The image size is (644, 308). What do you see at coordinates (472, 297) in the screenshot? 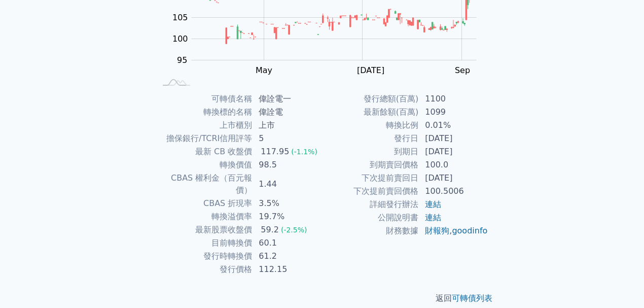
I see `a: 可轉債列表` at bounding box center [472, 297].